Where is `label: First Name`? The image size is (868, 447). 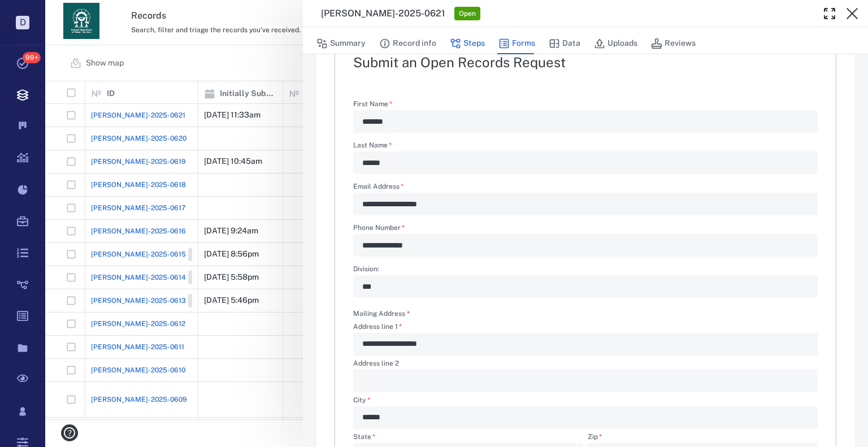
label: First Name is located at coordinates (585, 105).